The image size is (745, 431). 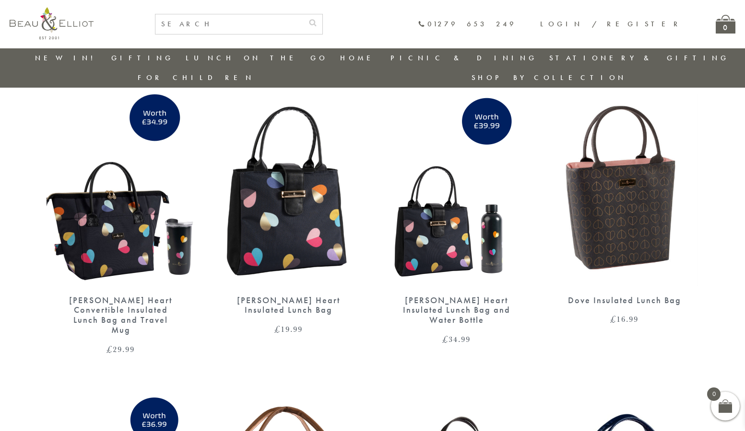 I want to click on div: 0, so click(x=725, y=24).